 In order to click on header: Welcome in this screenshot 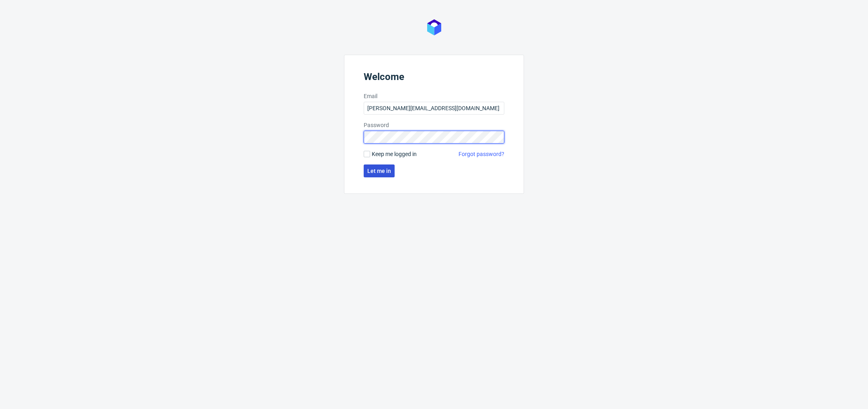, I will do `click(434, 79)`.